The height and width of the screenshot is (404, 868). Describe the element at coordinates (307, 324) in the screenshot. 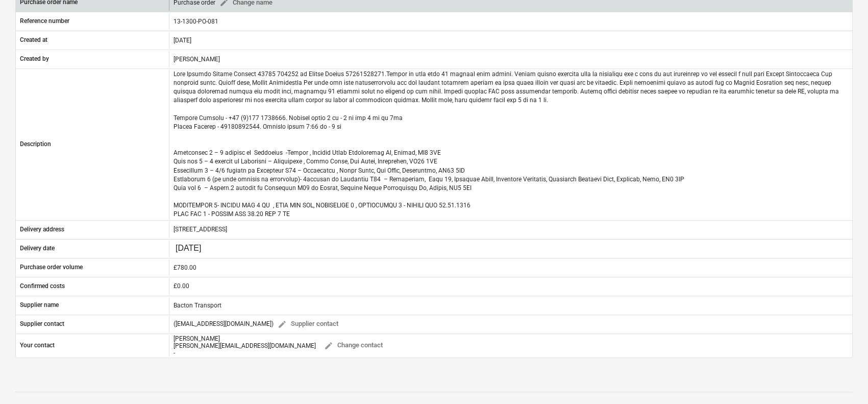

I see `button: Supplier contact` at that location.